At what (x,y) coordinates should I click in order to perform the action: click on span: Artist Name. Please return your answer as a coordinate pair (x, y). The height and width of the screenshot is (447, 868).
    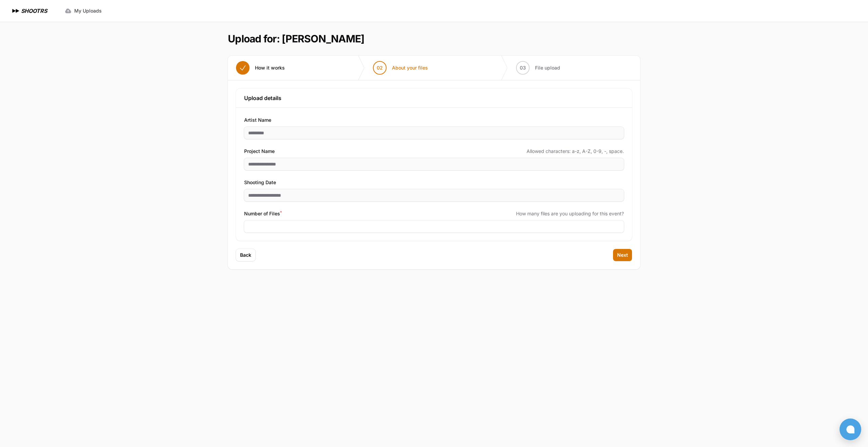
    Looking at the image, I should click on (258, 120).